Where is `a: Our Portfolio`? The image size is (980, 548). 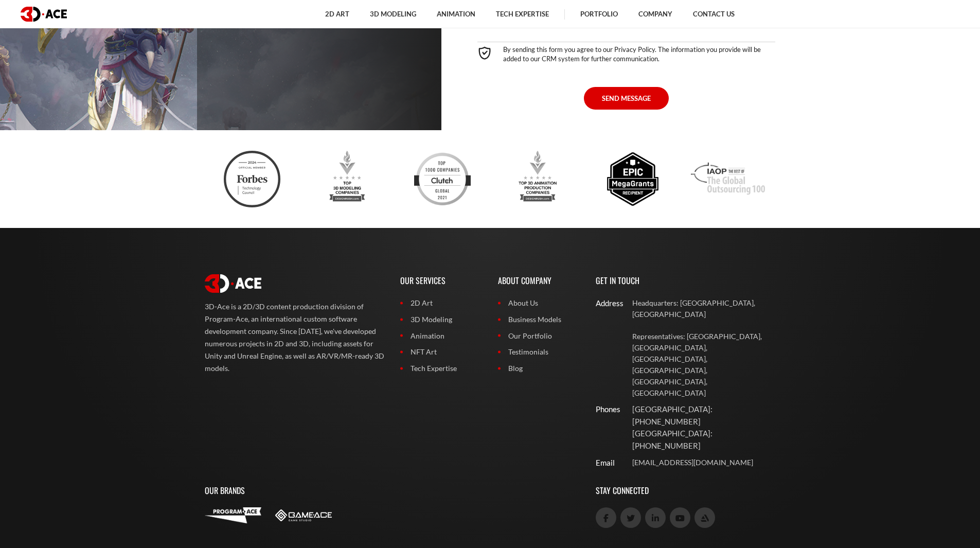
a: Our Portfolio is located at coordinates (539, 336).